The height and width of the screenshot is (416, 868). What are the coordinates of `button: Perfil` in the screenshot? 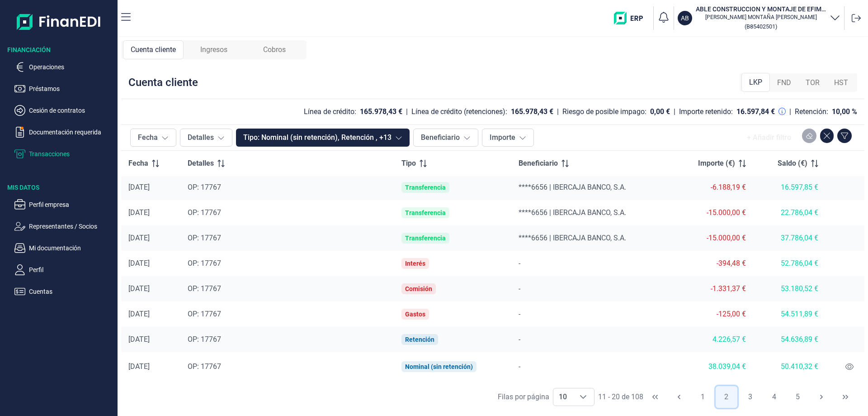 It's located at (64, 270).